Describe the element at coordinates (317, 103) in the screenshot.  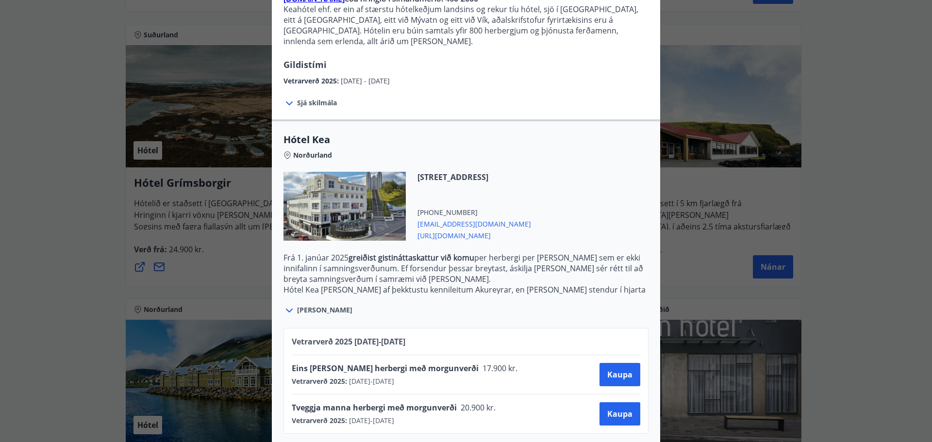
I see `span: Sjá skilmála` at that location.